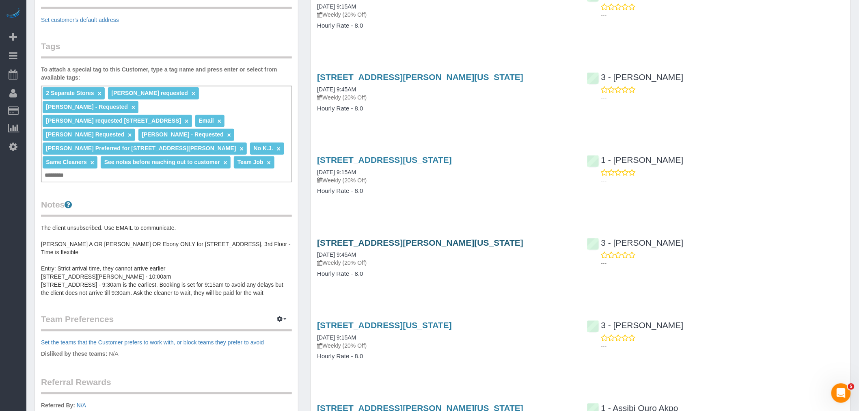 The image size is (859, 411). I want to click on img: Automaid Logo, so click(13, 14).